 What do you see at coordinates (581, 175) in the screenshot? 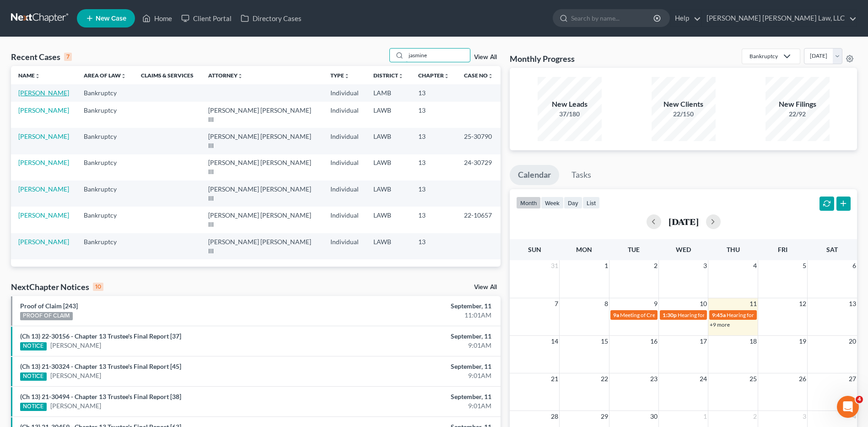
I see `a: Tasks` at bounding box center [581, 175].